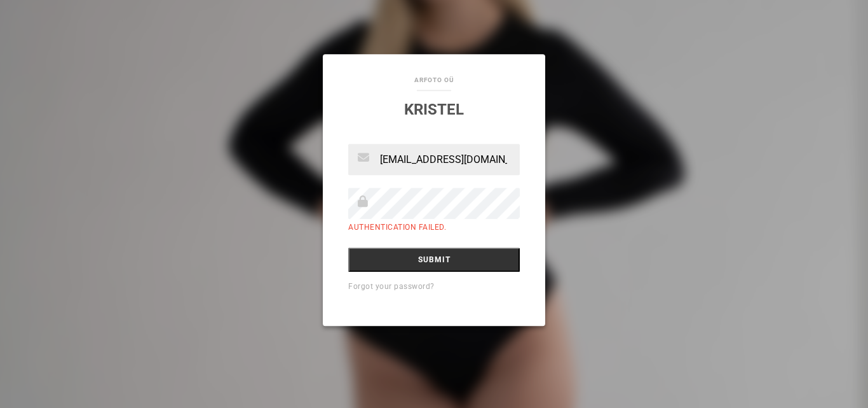 Image resolution: width=868 pixels, height=408 pixels. Describe the element at coordinates (434, 80) in the screenshot. I see `a: aRfoto OÜ` at that location.